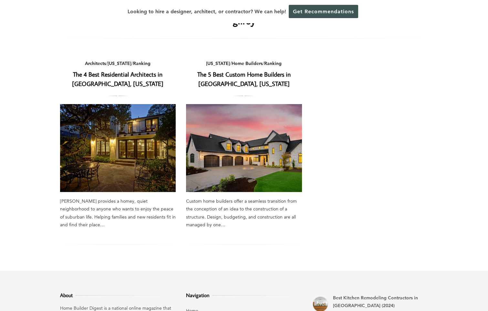 Image resolution: width=488 pixels, height=311 pixels. Describe the element at coordinates (324, 11) in the screenshot. I see `a: Get Recommendations` at that location.